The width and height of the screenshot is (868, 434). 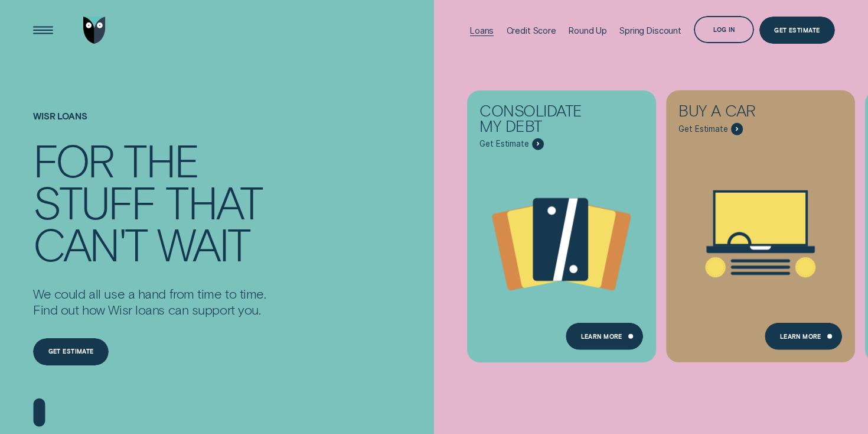 What do you see at coordinates (561, 222) in the screenshot?
I see `a: Consolidate my debt - Learn more` at bounding box center [561, 222].